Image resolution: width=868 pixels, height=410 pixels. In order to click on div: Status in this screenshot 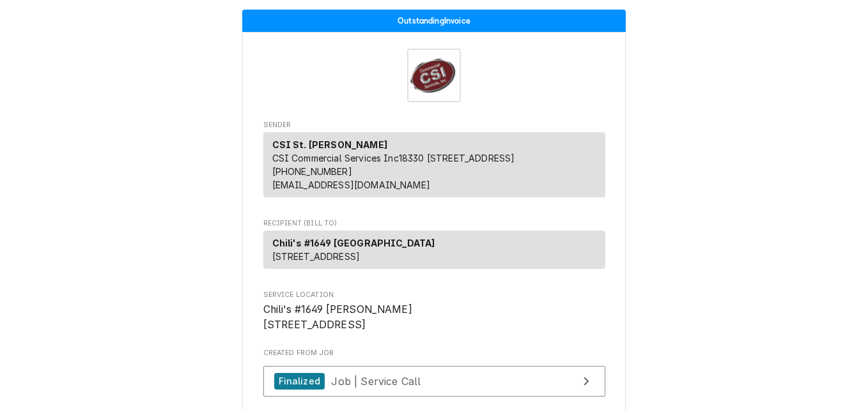, I will do `click(434, 20)`.